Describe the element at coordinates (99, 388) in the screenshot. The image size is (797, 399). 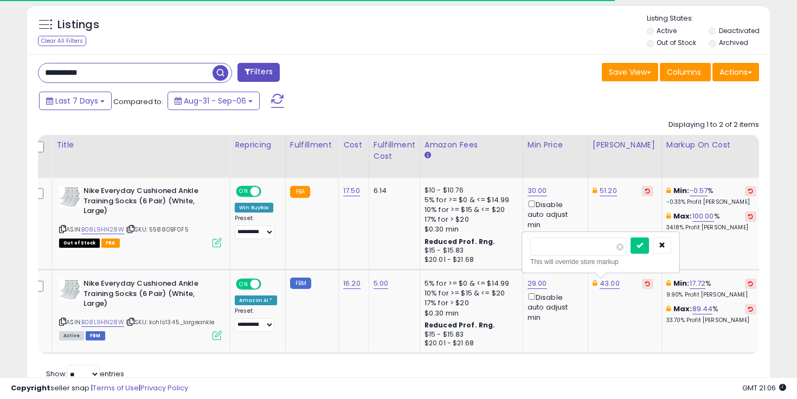
I see `div: seller snap | |` at that location.